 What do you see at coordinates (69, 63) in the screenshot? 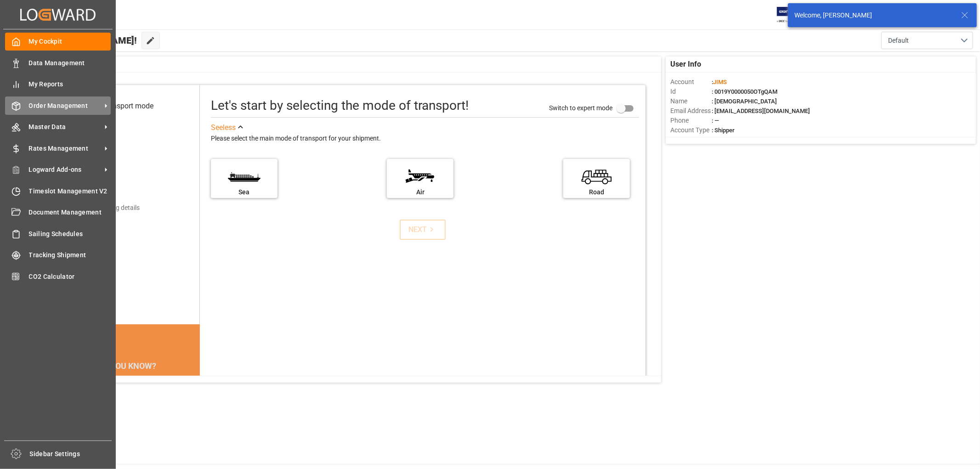
I see `span: Data Management` at bounding box center [69, 63].